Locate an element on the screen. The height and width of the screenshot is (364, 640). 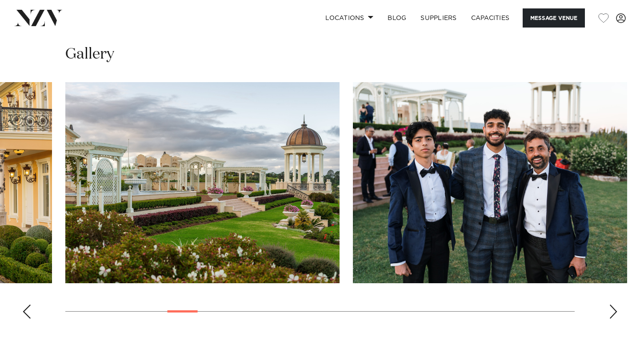
img: nzv-logo.png is located at coordinates (38, 18).